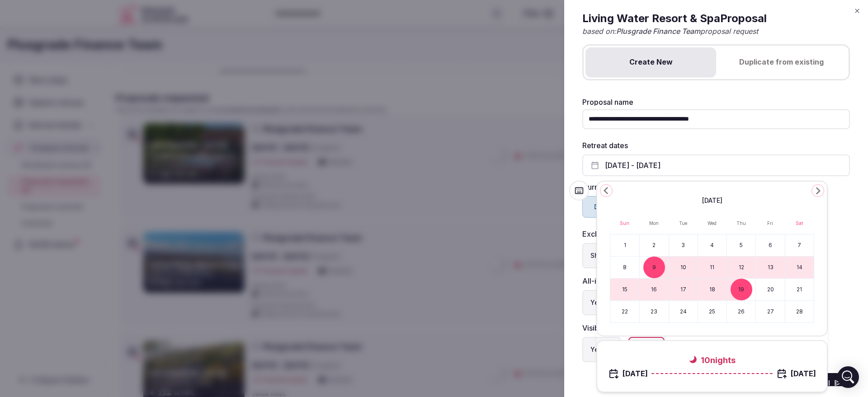  I want to click on button: Thursday, February 19th, 2026, selected, so click(741, 289).